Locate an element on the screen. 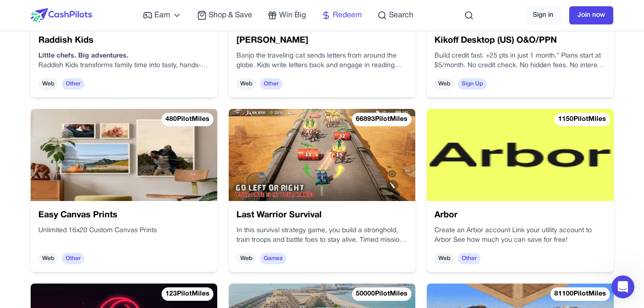 Image resolution: width=644 pixels, height=308 pixels. div: Build credit fast. +25 pts in just 1 month.* Plans start at $5/month. No credit check. No hidden ... is located at coordinates (520, 61).